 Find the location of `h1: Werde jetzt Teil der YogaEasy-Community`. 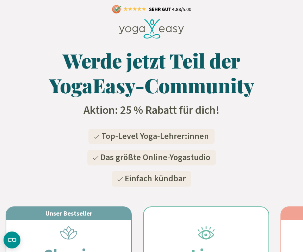

h1: Werde jetzt Teil der YogaEasy-Community is located at coordinates (152, 73).